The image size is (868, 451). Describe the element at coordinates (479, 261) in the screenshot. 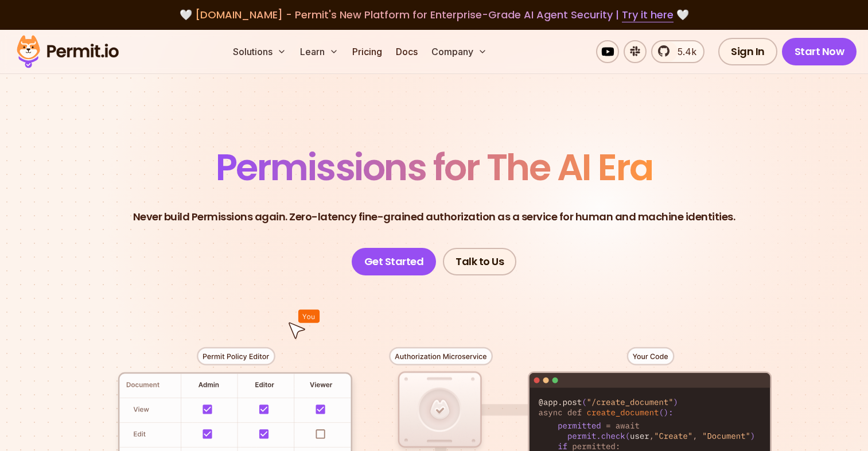

I see `a: Talk to Us` at that location.